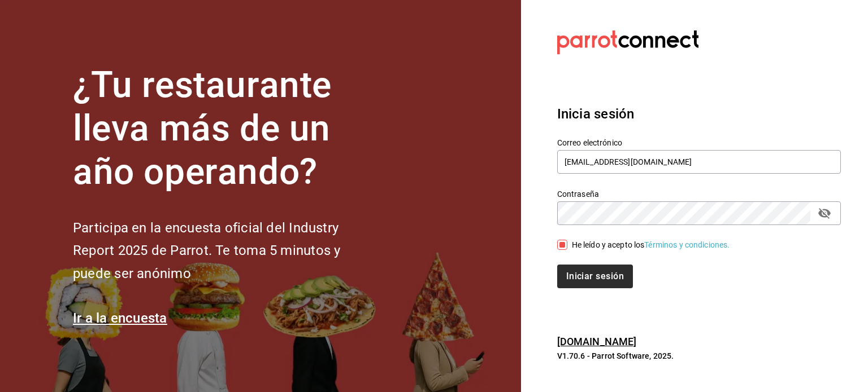 This screenshot has width=868, height=392. I want to click on label: Correo electrónico, so click(699, 143).